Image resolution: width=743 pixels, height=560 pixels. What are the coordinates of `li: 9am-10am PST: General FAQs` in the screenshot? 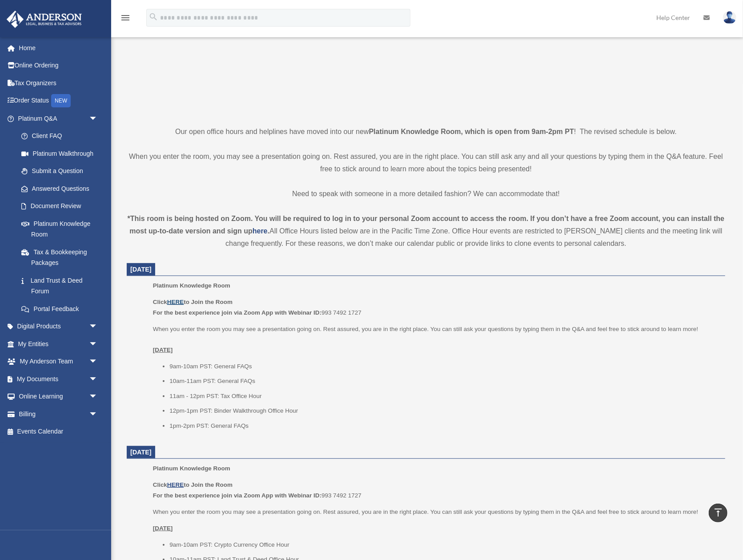 It's located at (444, 367).